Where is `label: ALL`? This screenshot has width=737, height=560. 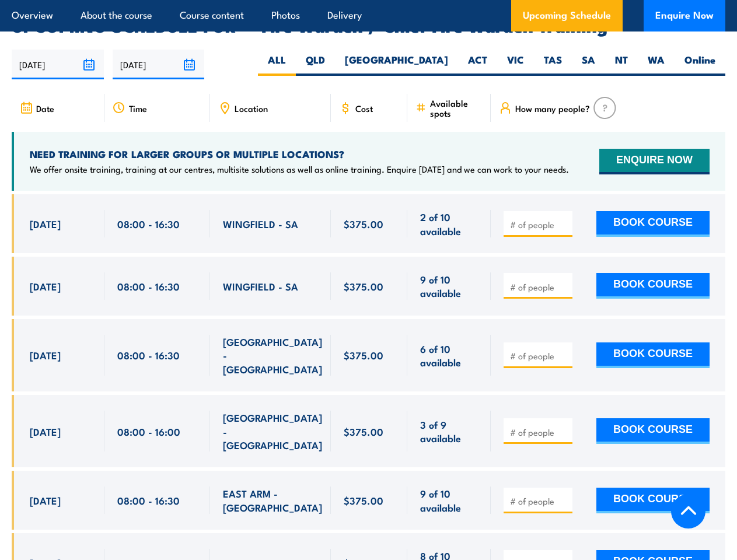 label: ALL is located at coordinates (276, 64).